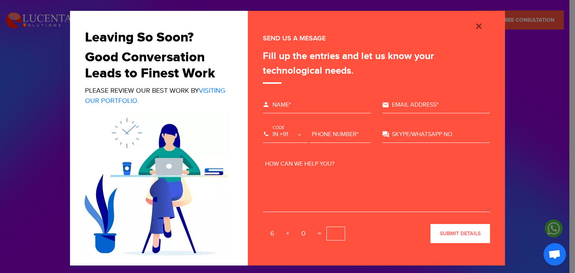 The height and width of the screenshot is (273, 575). I want to click on button: Close, so click(479, 25).